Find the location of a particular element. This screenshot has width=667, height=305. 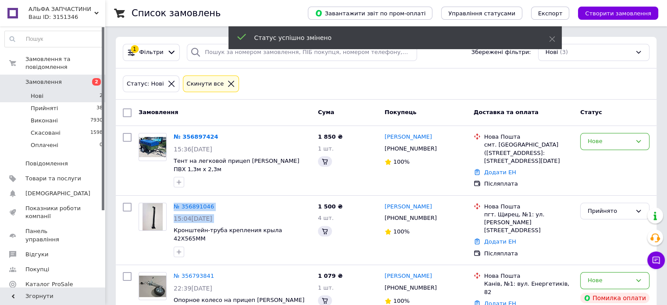

h1: Список замовлень is located at coordinates (176, 13).